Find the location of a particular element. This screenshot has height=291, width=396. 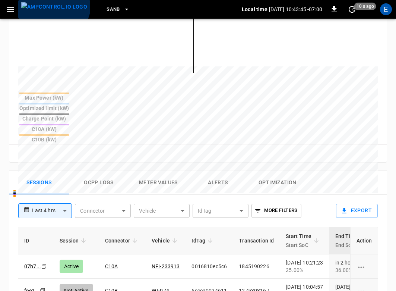

p: Start SoC is located at coordinates (299, 245).